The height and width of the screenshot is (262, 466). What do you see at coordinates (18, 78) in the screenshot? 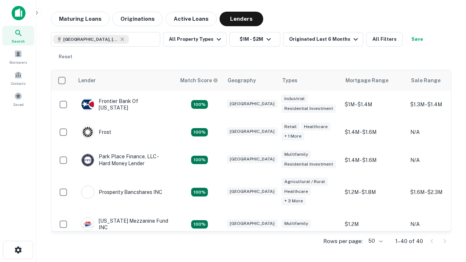
I see `div: Contacts` at bounding box center [18, 78].